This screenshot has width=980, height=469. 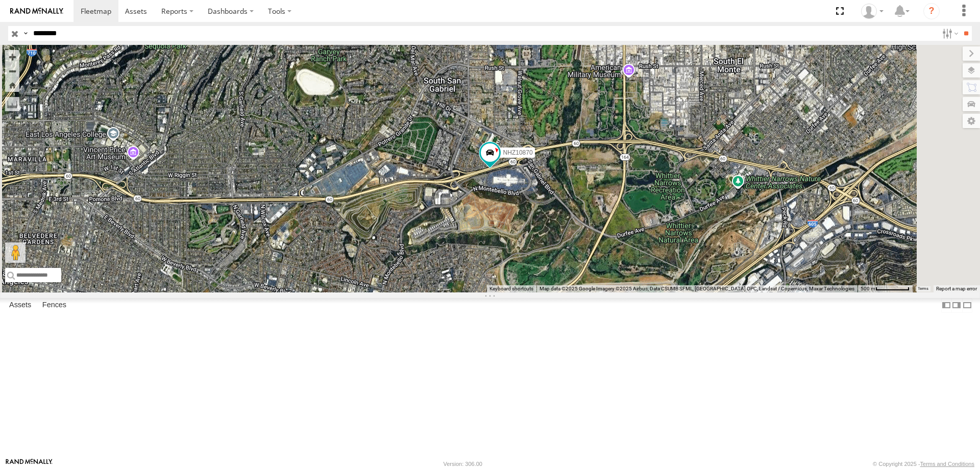 I want to click on a: Report a map error, so click(x=956, y=289).